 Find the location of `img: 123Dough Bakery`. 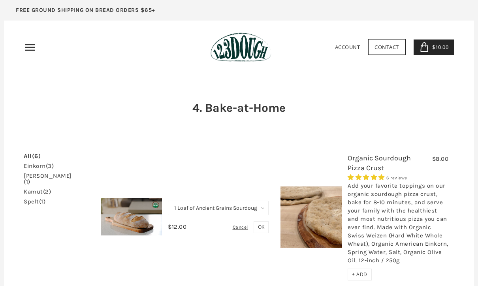

img: 123Dough Bakery is located at coordinates (241, 47).